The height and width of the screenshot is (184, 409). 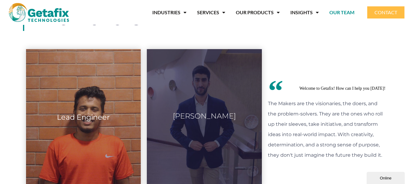 What do you see at coordinates (169, 12) in the screenshot?
I see `a: INDUSTRIES` at bounding box center [169, 12].